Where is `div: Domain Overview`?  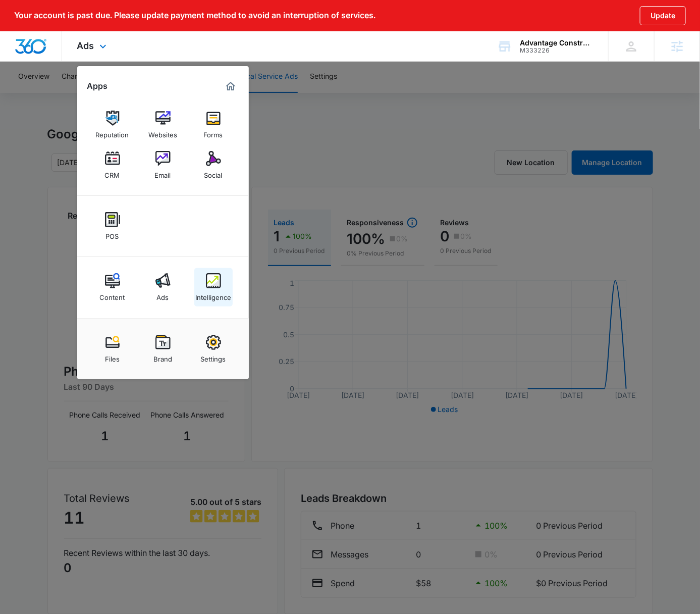
div: Domain Overview is located at coordinates (64, 63).